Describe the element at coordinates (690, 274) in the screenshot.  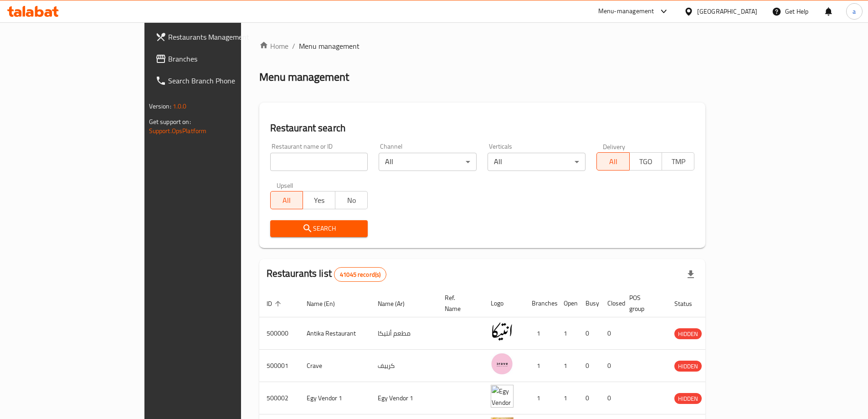
I see `div: Export file` at that location.